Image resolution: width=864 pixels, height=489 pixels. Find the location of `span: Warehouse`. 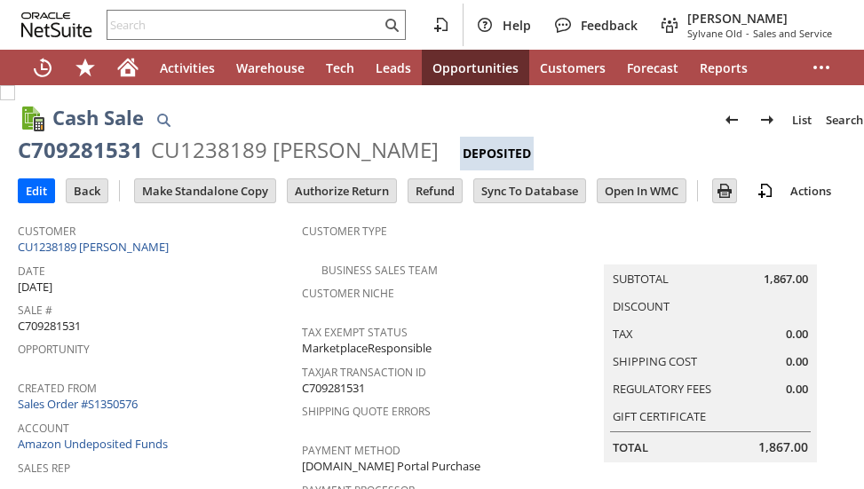

span: Warehouse is located at coordinates (270, 68).